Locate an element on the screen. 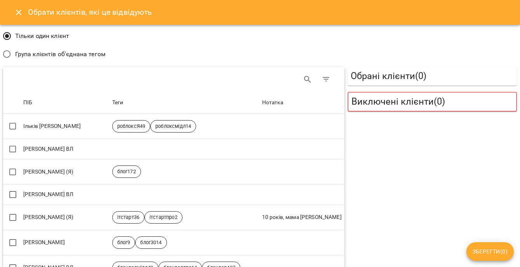 This screenshot has width=520, height=267. button: Зберегти(0) is located at coordinates (490, 252).